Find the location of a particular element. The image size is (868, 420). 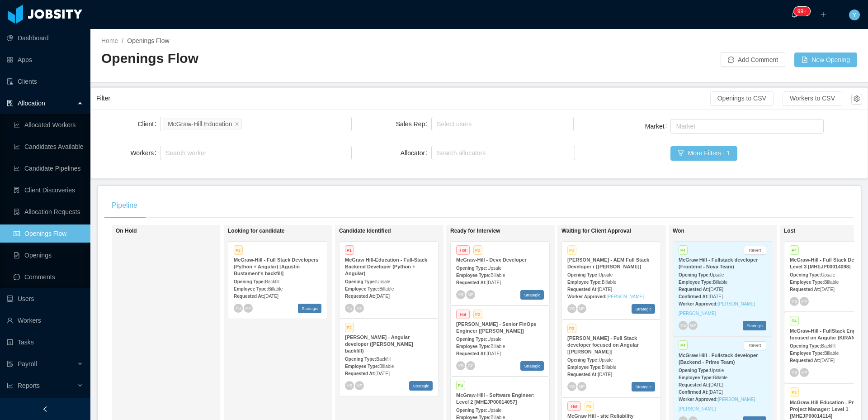

div: Search allocators is located at coordinates (501, 153).